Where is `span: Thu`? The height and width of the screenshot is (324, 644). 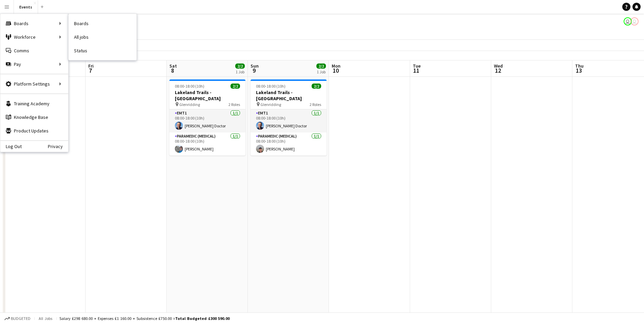
span: Thu is located at coordinates (579, 66).